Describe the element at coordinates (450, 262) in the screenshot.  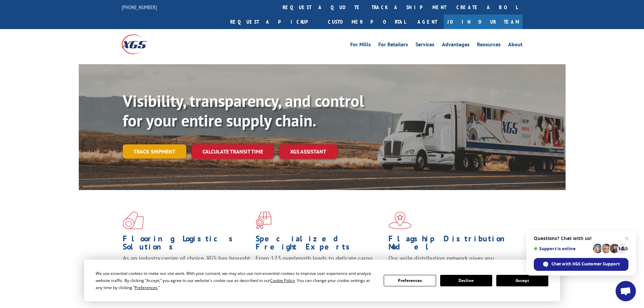
I see `span: Our agile distribution network gives you nationwide inventory management on demand.` at that location.